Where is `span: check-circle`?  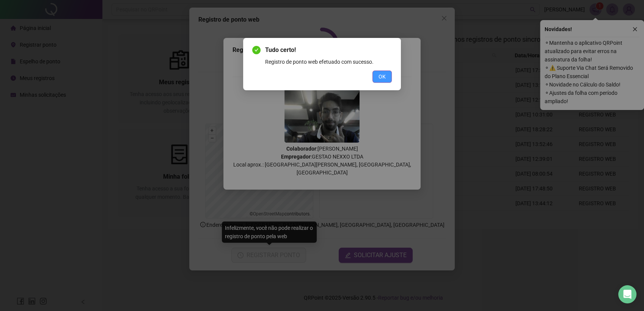 span: check-circle is located at coordinates (256, 50).